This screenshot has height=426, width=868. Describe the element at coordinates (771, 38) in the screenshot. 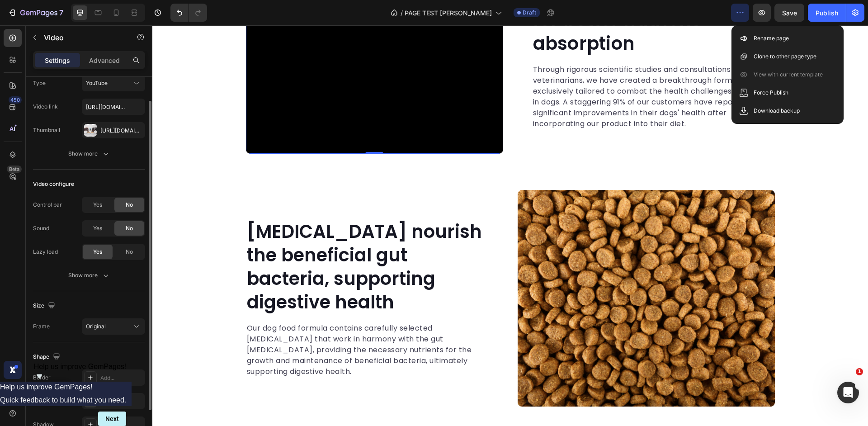

I see `p: Rename page` at that location.